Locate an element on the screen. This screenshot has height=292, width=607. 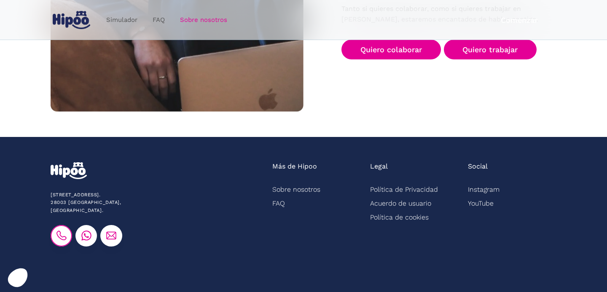
a: YouTube is located at coordinates (481, 203).